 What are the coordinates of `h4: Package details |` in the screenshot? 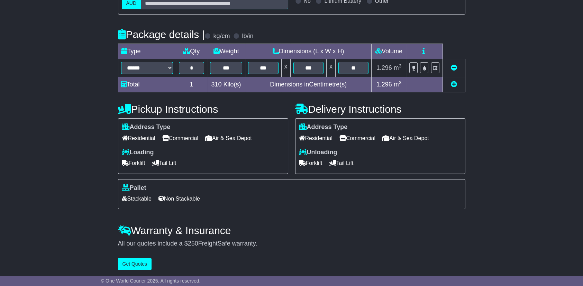 It's located at (161, 34).